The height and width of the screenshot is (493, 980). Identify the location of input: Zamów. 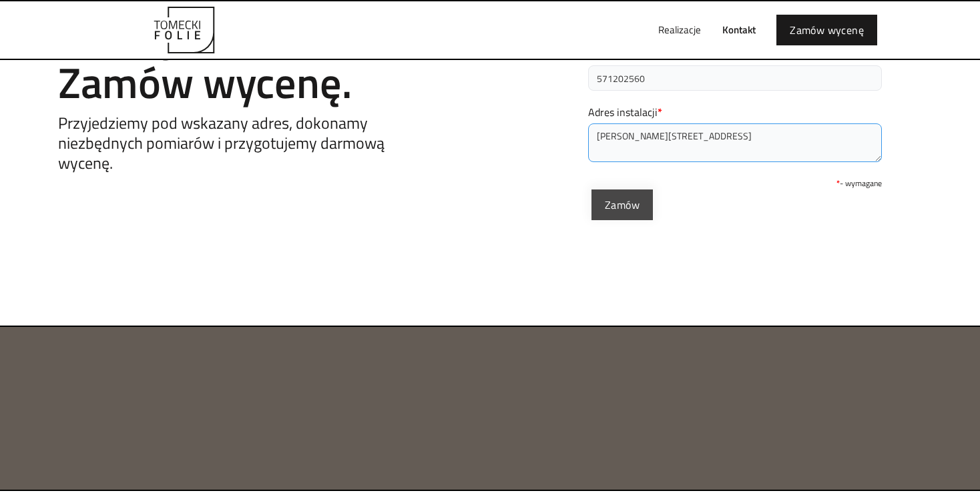
(623, 205).